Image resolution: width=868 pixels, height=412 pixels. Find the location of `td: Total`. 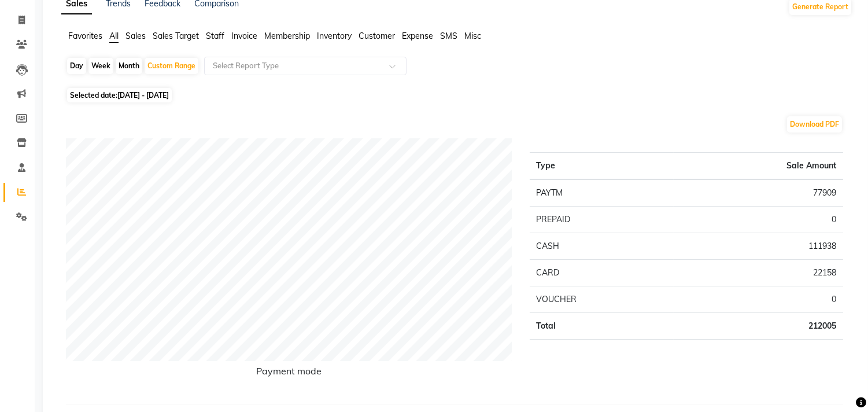

td: Total is located at coordinates (602, 326).